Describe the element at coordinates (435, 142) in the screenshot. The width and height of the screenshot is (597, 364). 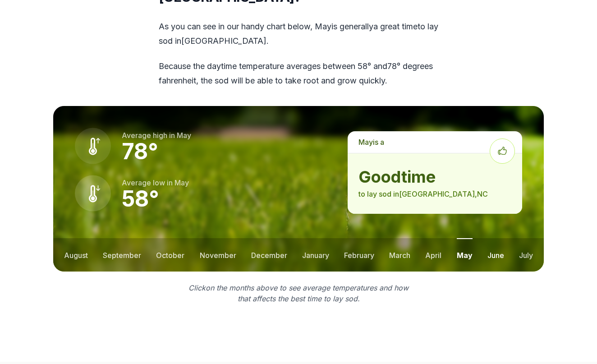
I see `p: is a` at that location.